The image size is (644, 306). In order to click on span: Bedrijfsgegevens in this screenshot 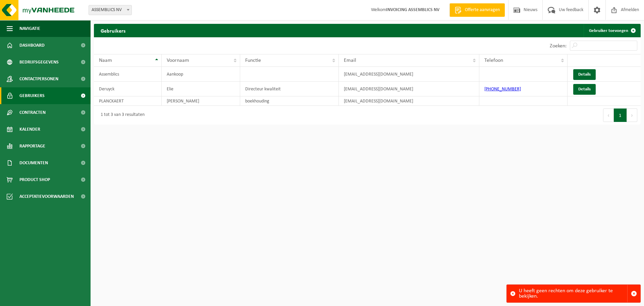, I will do `click(39, 62)`.